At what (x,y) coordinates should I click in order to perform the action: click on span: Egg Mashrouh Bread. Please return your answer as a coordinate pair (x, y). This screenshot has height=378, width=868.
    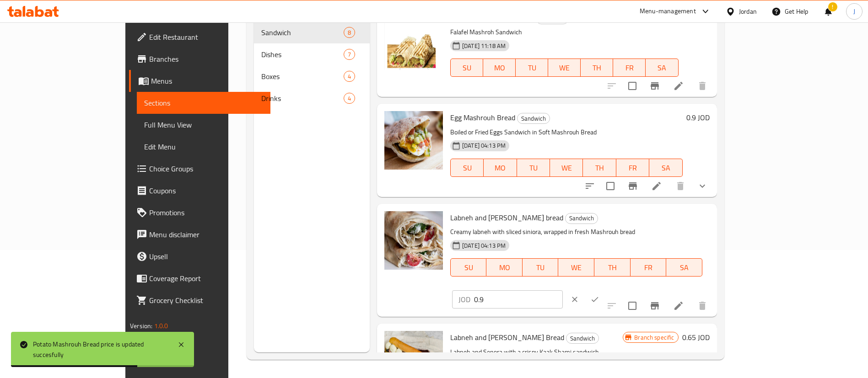
    Looking at the image, I should click on (482, 117).